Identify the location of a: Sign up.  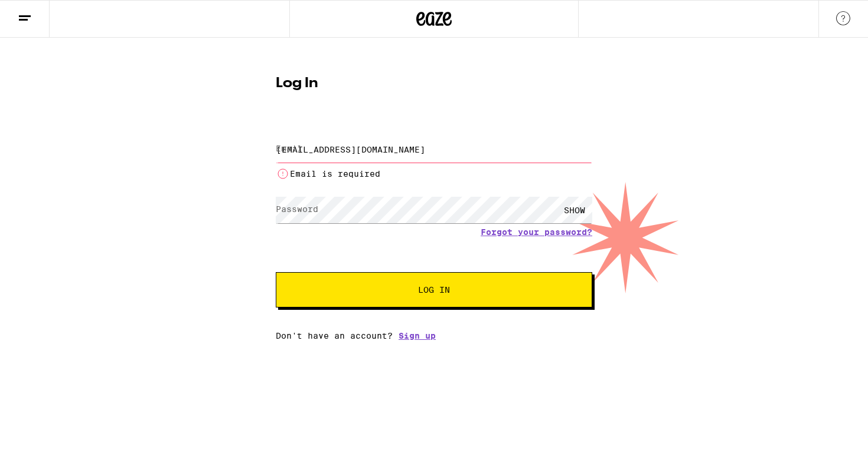
(417, 337).